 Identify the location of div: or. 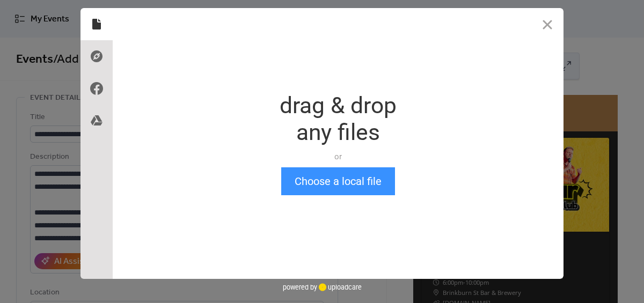
(338, 156).